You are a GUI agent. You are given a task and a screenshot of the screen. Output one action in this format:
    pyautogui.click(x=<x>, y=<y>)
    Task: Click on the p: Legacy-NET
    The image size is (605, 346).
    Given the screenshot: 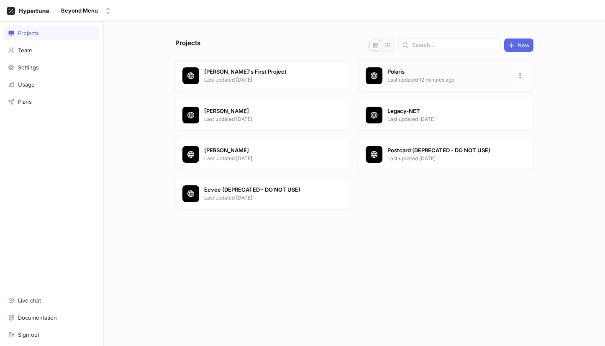 What is the action you would take?
    pyautogui.click(x=448, y=111)
    